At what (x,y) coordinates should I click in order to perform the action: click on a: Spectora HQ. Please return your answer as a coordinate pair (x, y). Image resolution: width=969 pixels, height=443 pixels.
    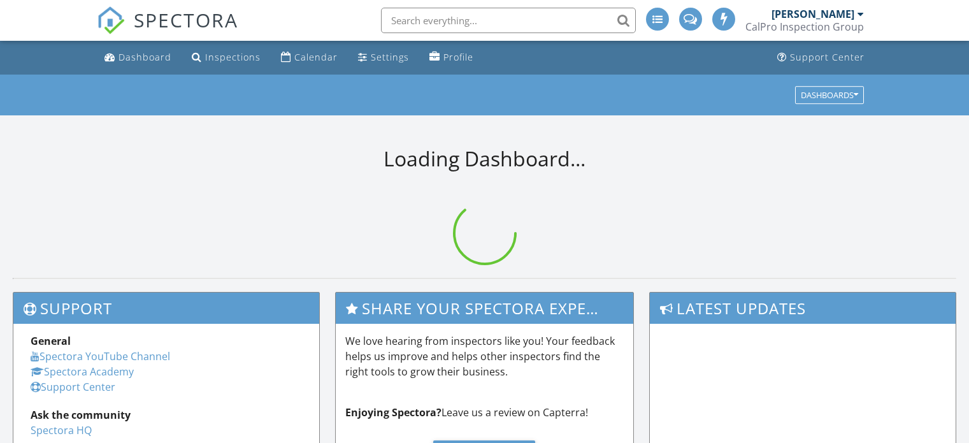
    Looking at the image, I should click on (61, 430).